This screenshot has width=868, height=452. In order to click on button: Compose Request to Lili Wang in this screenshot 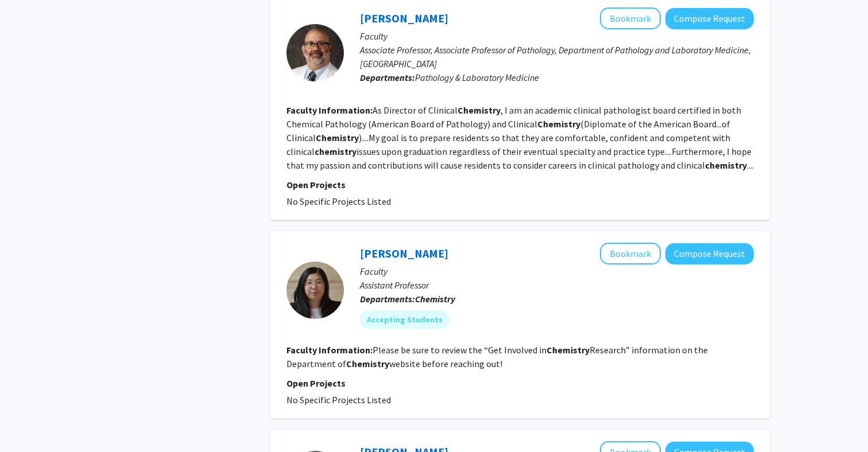, I will do `click(710, 254)`.